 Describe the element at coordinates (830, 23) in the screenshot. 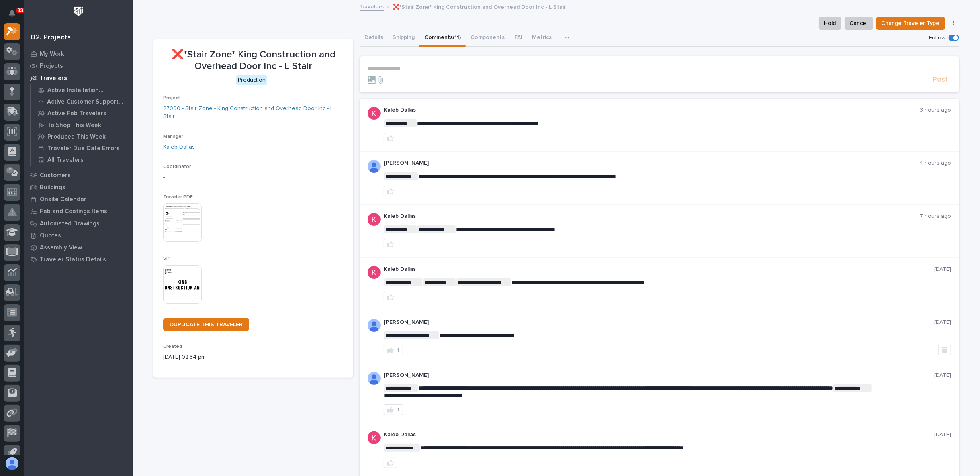

I see `button: Hold` at that location.